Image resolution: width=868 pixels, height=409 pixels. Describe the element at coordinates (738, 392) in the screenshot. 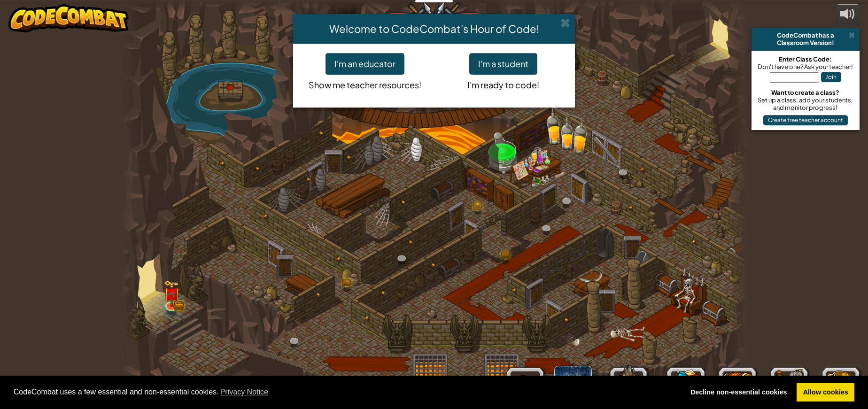

I see `a: deny cookies` at that location.